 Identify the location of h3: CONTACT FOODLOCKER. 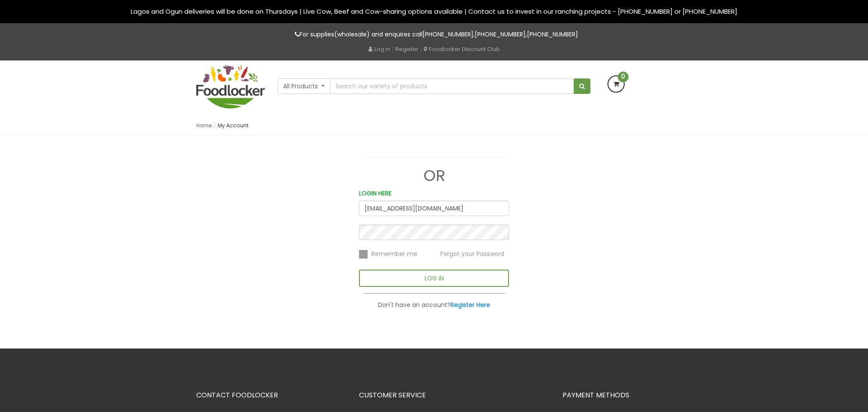
(271, 395).